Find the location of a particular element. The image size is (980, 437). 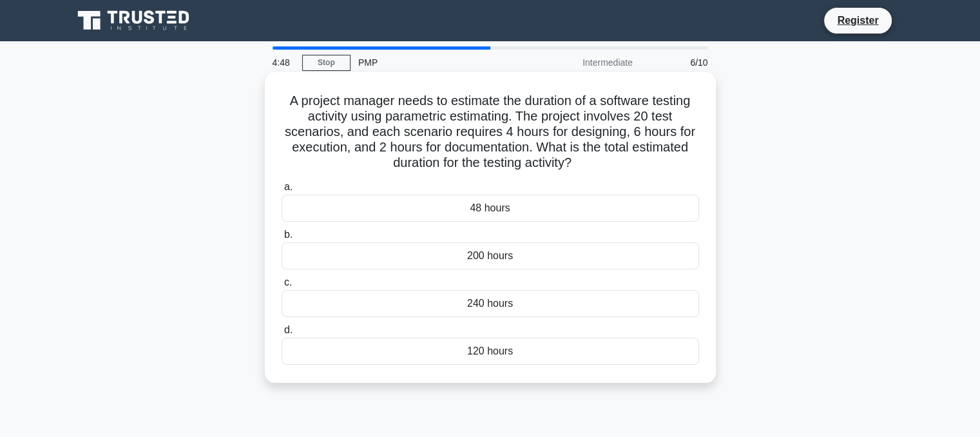

div: 48 hours is located at coordinates (491, 208).